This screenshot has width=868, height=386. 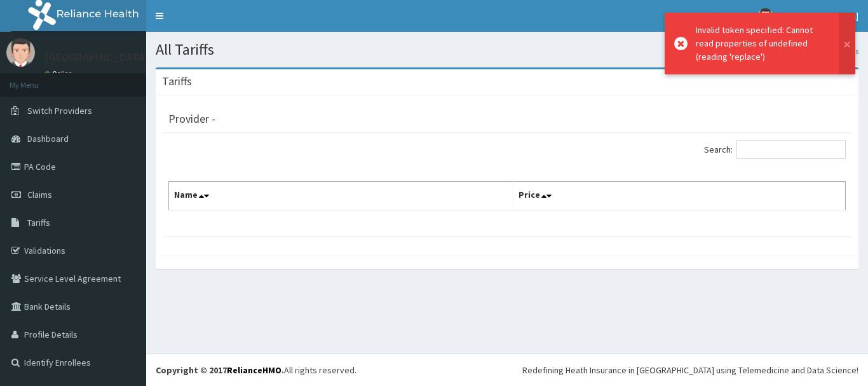 What do you see at coordinates (39, 195) in the screenshot?
I see `span: Claims` at bounding box center [39, 195].